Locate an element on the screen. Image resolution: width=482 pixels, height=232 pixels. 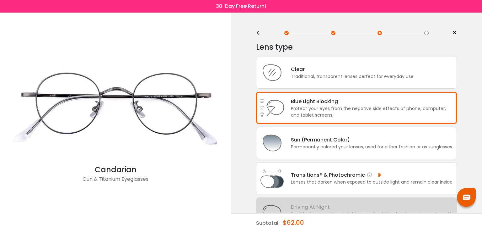
div: Lens type is located at coordinates (357, 47).